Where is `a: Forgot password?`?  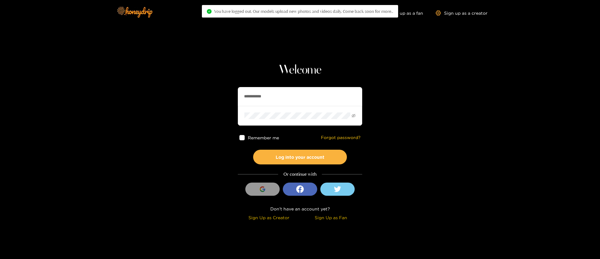
a: Forgot password? is located at coordinates (341, 137).